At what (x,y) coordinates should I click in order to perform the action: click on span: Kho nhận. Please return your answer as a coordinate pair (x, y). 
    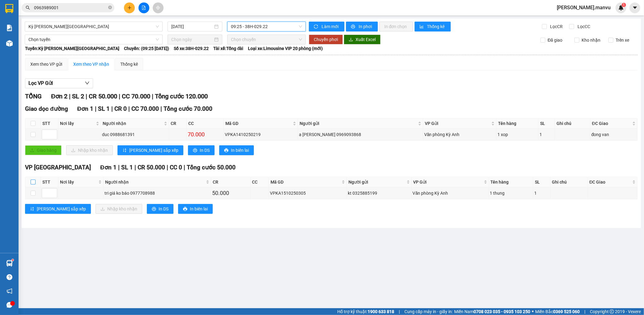
    Looking at the image, I should click on (591, 40).